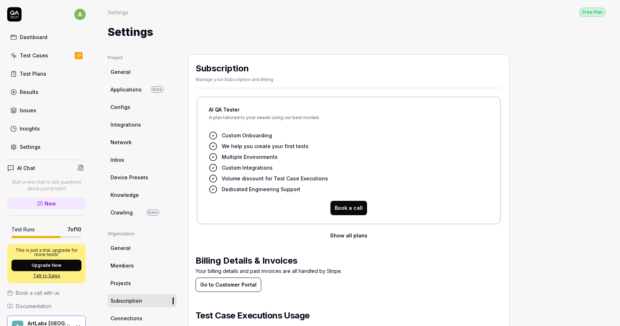 This screenshot has width=620, height=326. I want to click on h5: Test Runs, so click(23, 229).